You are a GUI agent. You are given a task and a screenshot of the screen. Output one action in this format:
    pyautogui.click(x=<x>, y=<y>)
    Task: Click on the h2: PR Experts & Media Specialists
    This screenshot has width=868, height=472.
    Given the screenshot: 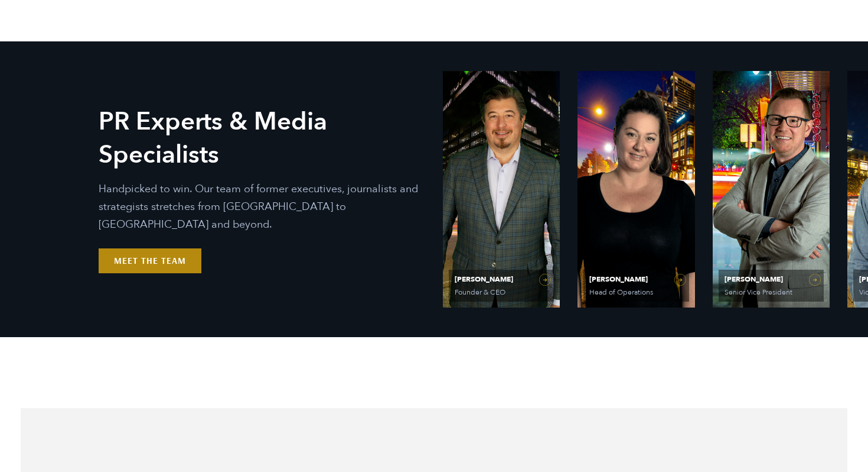 What is the action you would take?
    pyautogui.click(x=262, y=138)
    